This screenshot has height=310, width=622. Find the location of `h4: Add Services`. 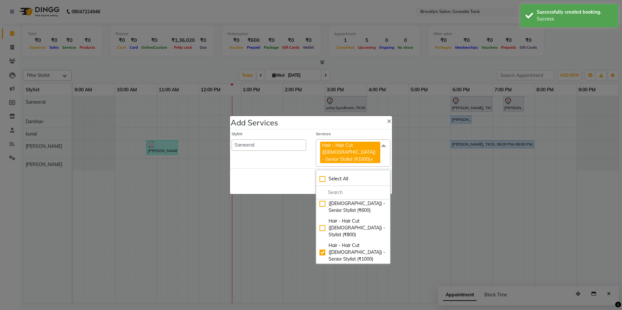

h4: Add Services is located at coordinates (254, 123).